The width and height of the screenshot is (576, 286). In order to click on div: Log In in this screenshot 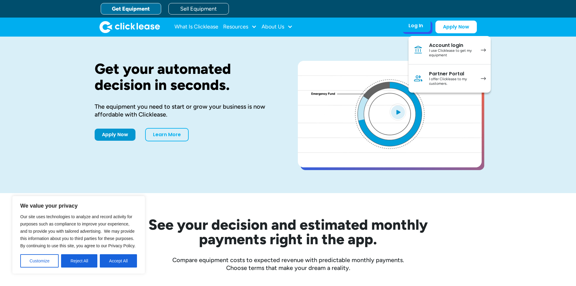, I will do `click(416, 26)`.